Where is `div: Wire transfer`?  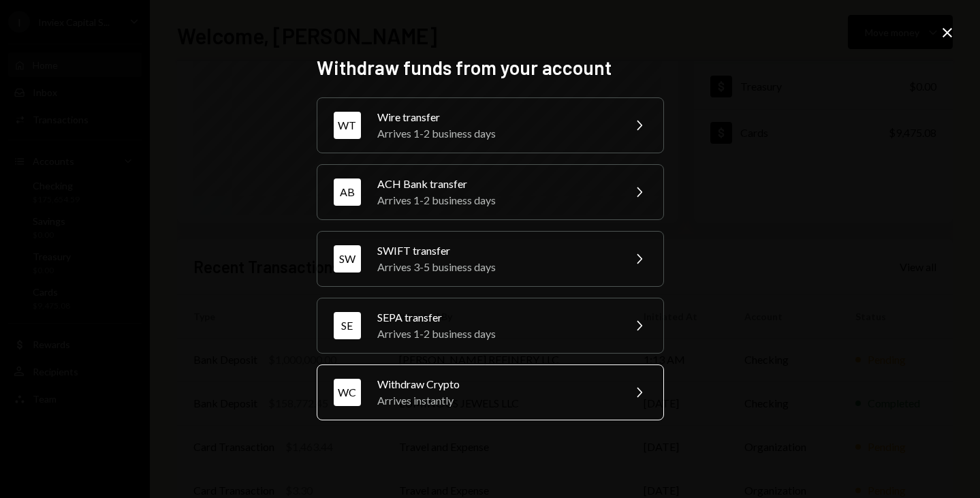
div: Wire transfer is located at coordinates (496, 117).